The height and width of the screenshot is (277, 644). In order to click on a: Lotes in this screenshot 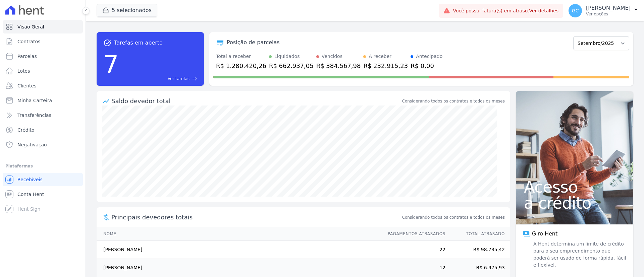, I will do `click(42, 71)`.